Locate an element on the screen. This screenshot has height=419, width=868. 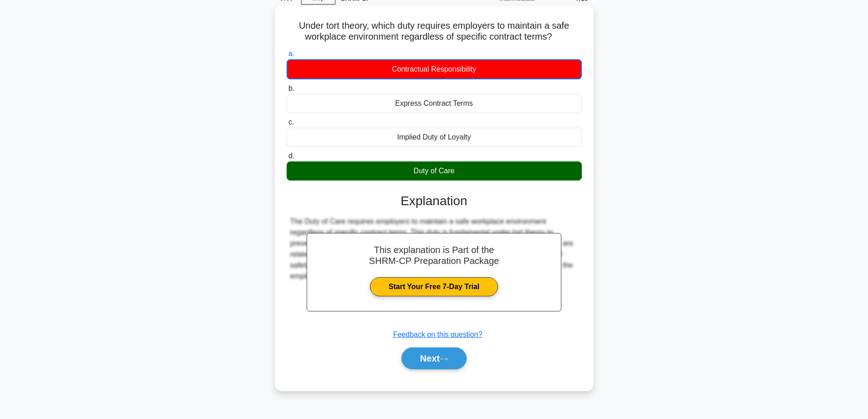
div: Duty of Care is located at coordinates (434, 171).